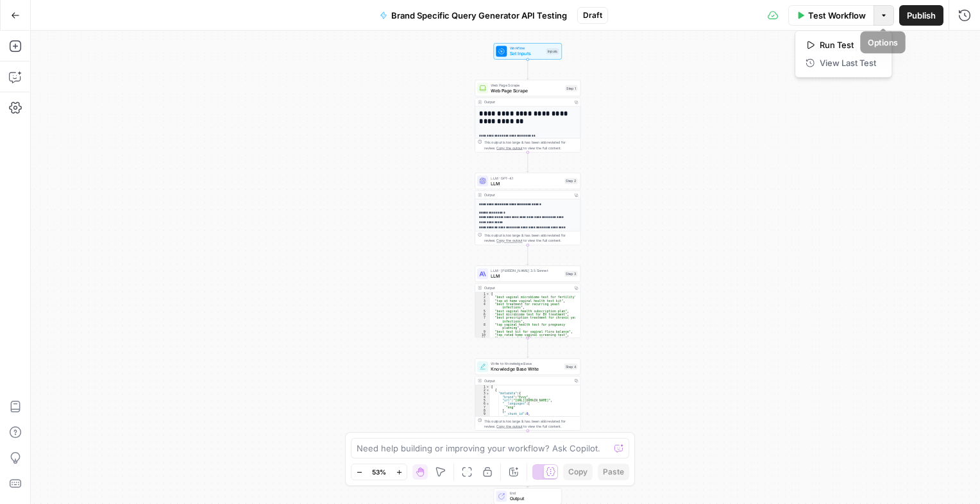  What do you see at coordinates (553, 51) in the screenshot?
I see `div: Inputs` at bounding box center [553, 51].